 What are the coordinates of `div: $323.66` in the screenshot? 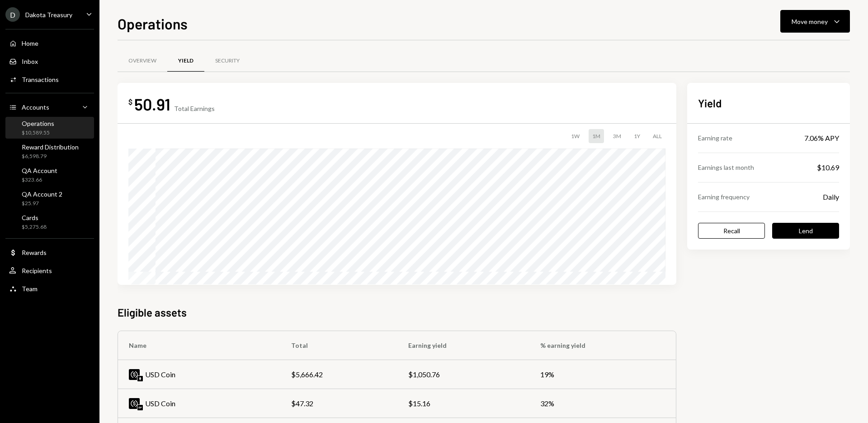 It's located at (39, 179).